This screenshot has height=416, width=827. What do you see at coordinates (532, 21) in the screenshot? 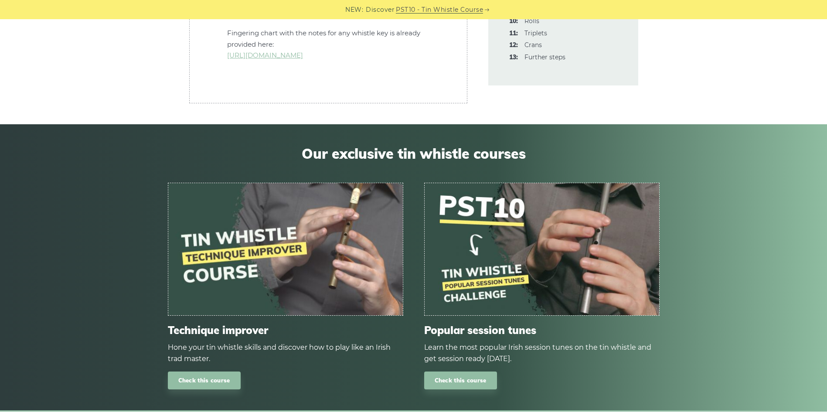
I see `a: 10:Rolls` at bounding box center [532, 21].